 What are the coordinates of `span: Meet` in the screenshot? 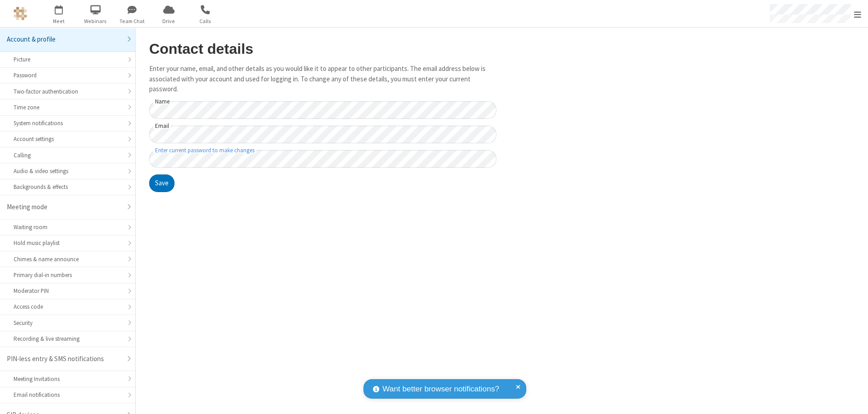 It's located at (59, 21).